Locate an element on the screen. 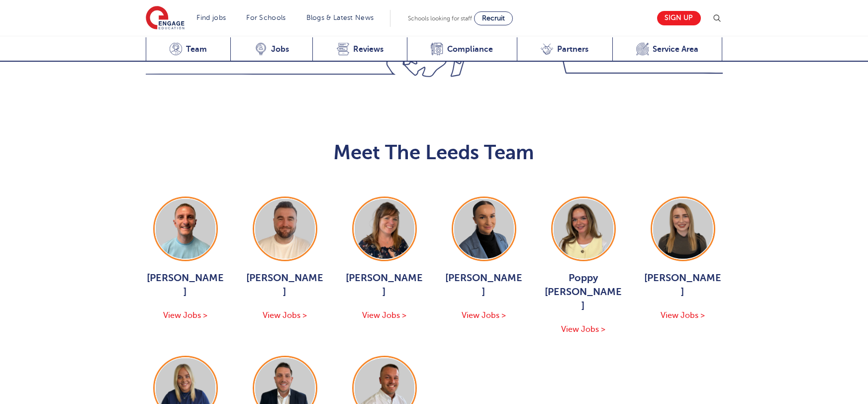 The image size is (868, 404). a: Recruit is located at coordinates (494, 19).